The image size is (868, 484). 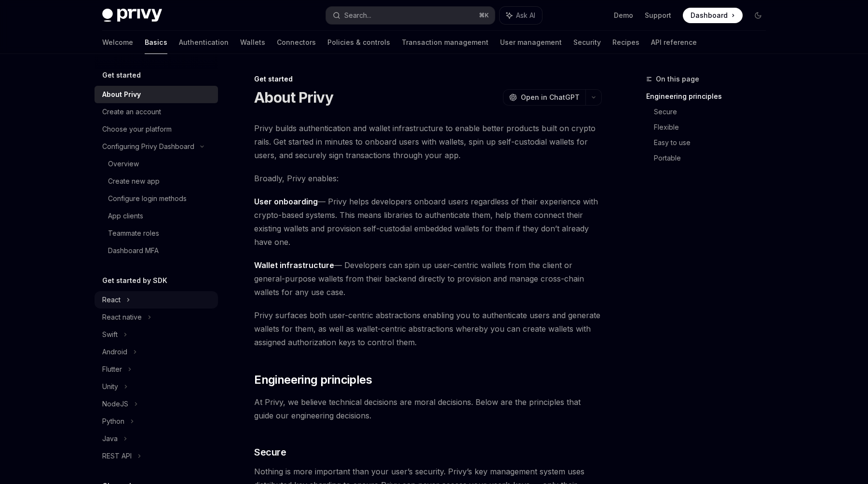 What do you see at coordinates (411, 15) in the screenshot?
I see `button: Search...⌘K` at bounding box center [411, 15].